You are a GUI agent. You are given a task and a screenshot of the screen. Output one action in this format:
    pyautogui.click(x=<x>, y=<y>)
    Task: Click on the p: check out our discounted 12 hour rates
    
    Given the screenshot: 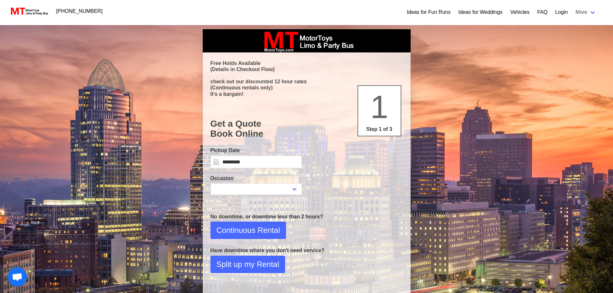 What is the action you would take?
    pyautogui.click(x=307, y=81)
    